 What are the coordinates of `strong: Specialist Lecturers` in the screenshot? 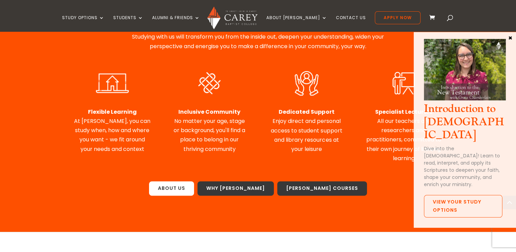 It's located at (404, 112).